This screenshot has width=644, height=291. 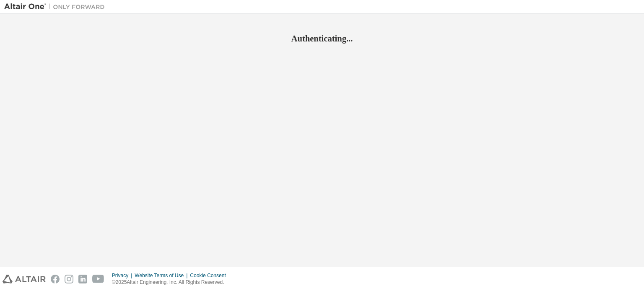 I want to click on p: © 2025 Altair Engineering, Inc. All Rights Reserved., so click(x=172, y=282).